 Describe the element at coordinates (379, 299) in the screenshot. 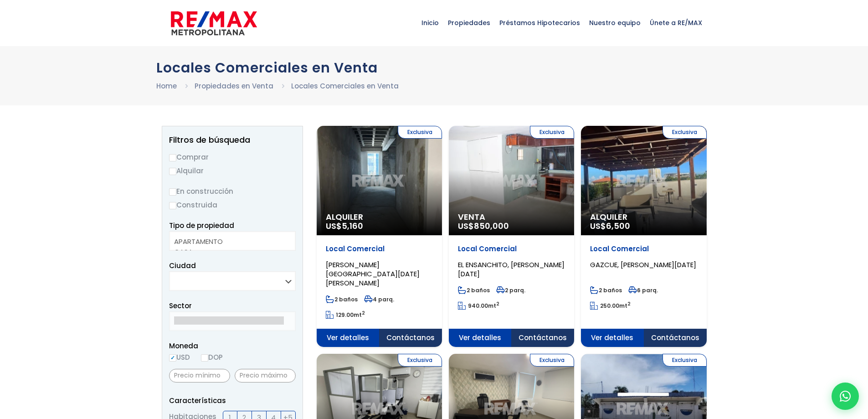

I see `span: 4 parq.` at that location.